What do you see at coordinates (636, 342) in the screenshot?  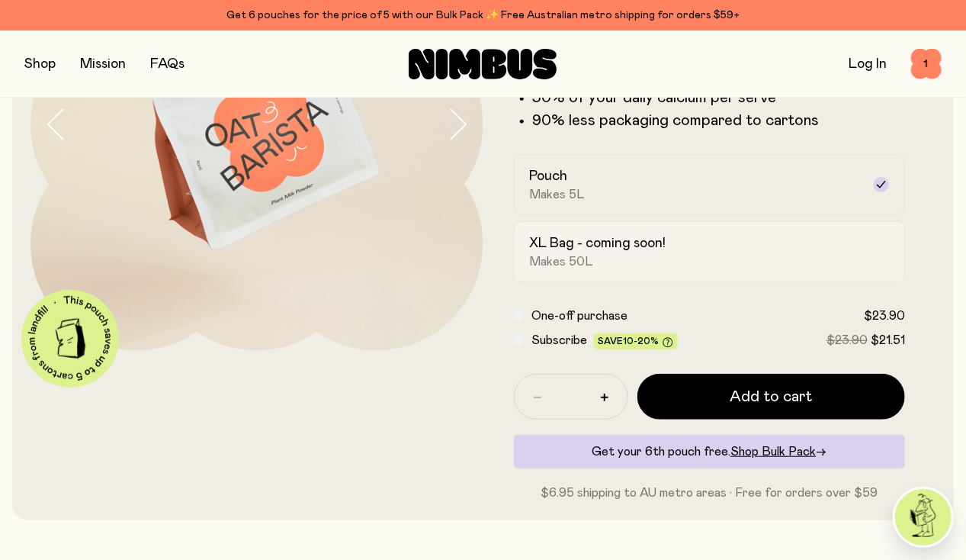 I see `span: Save` at bounding box center [636, 342].